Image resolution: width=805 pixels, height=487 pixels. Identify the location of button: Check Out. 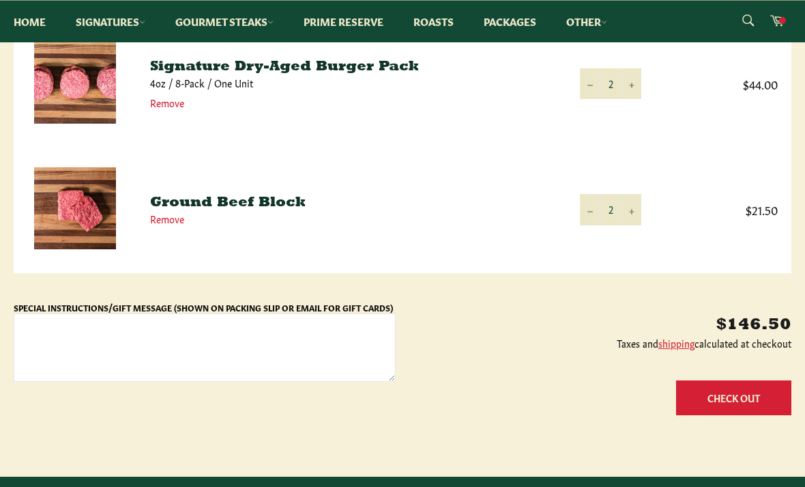
(734, 397).